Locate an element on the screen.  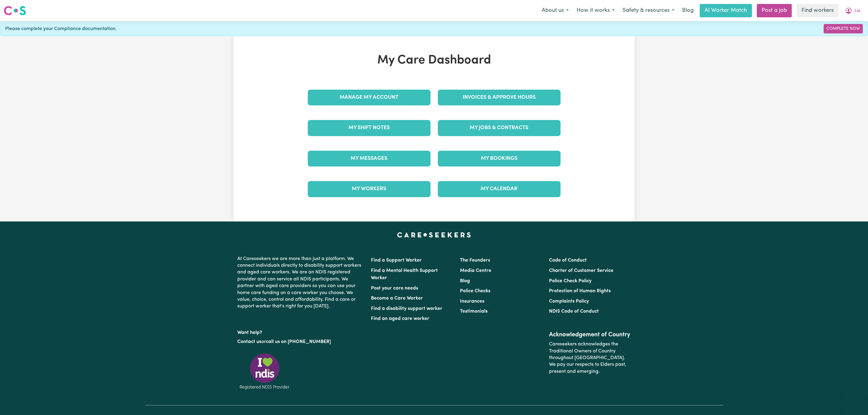
p: or is located at coordinates (301, 342).